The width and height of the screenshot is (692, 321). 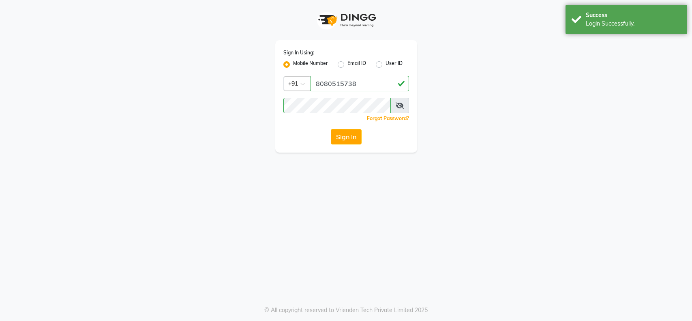 I want to click on a: Forgot Password?, so click(x=388, y=118).